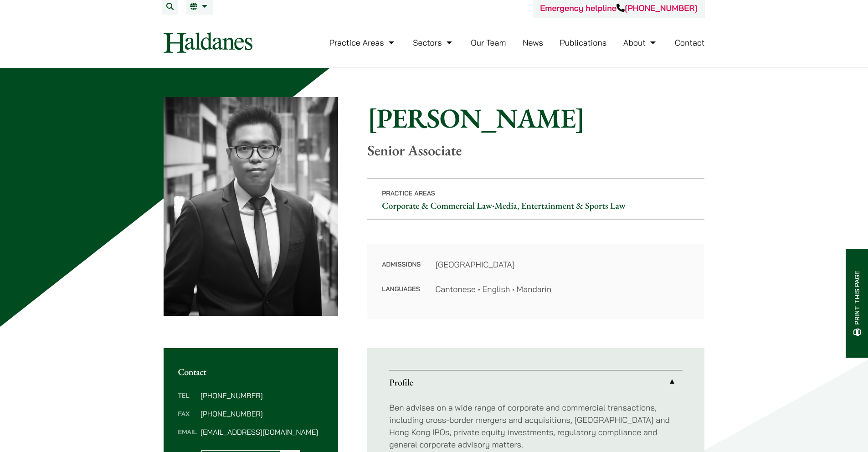 Image resolution: width=868 pixels, height=452 pixels. What do you see at coordinates (408, 193) in the screenshot?
I see `span: Practice Areas` at bounding box center [408, 193].